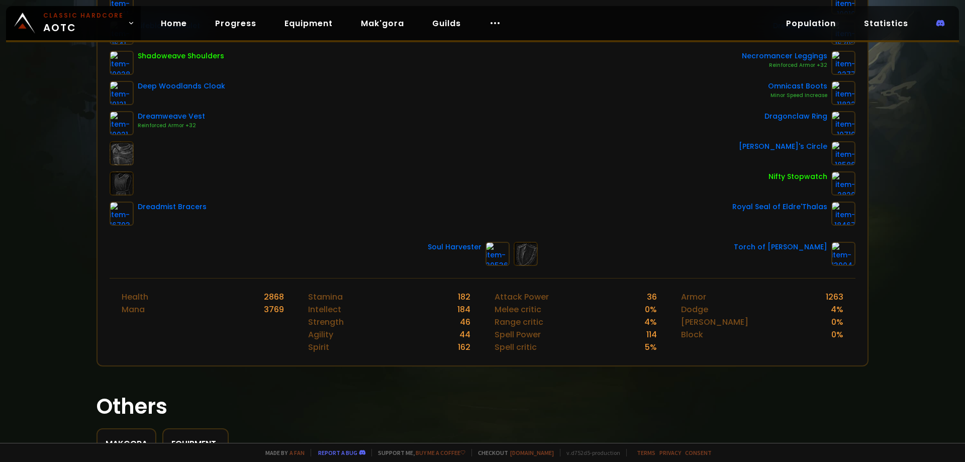 The image size is (965, 462). I want to click on div: Dragonclaw Ring, so click(796, 116).